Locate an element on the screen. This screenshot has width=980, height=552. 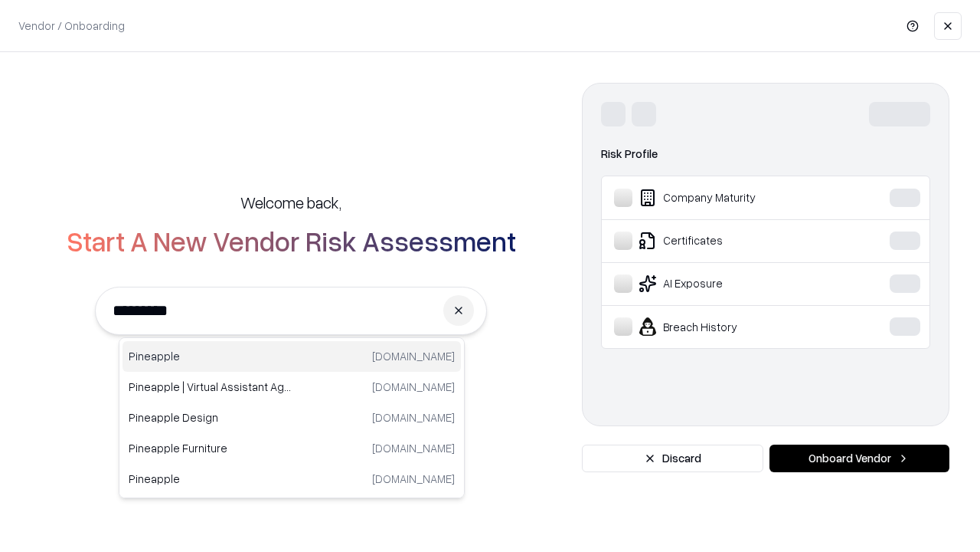
p: Pineapple Design is located at coordinates (210, 416).